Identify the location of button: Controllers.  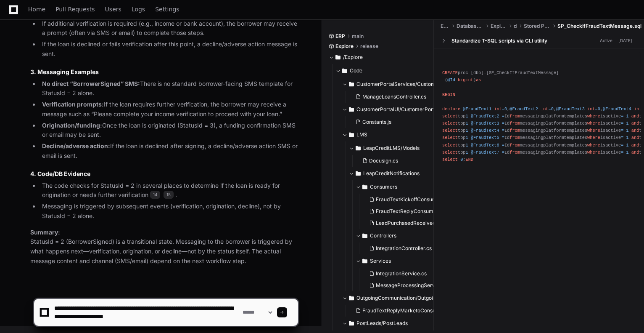
(405, 236).